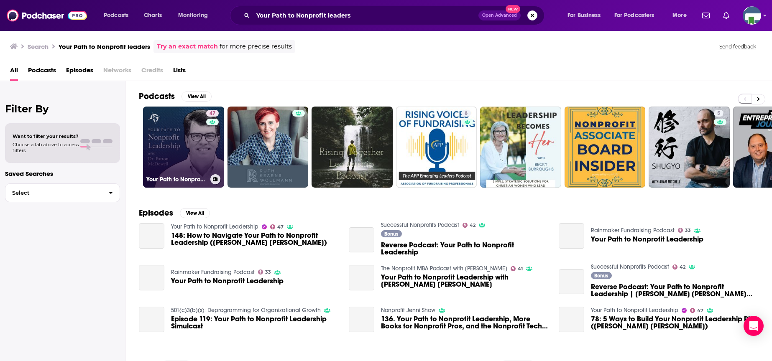  Describe the element at coordinates (187, 46) in the screenshot. I see `a: Try an exact match` at that location.